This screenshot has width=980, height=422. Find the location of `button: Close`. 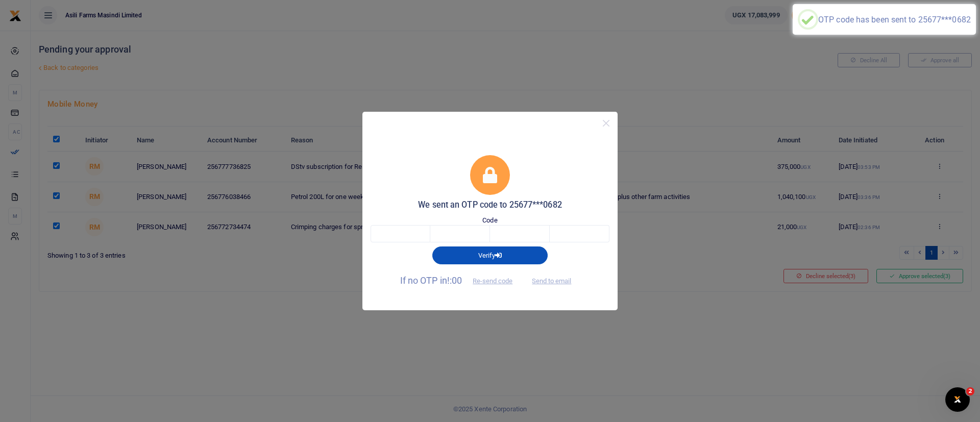

button: Close is located at coordinates (606, 123).